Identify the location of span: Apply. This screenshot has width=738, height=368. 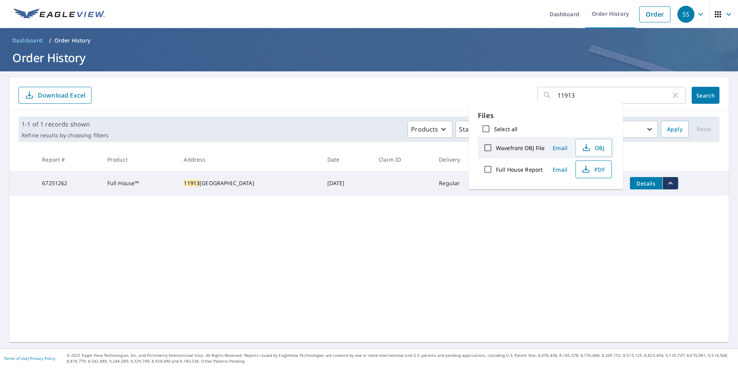
(675, 129).